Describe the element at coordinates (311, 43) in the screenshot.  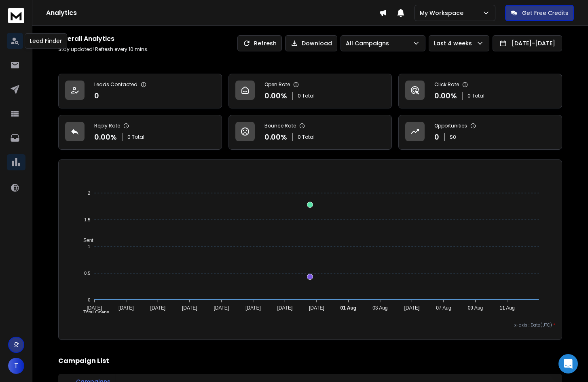
I see `button: Download` at that location.